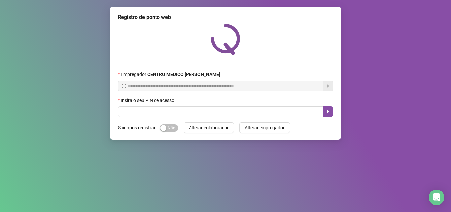 The width and height of the screenshot is (451, 212). What do you see at coordinates (209, 127) in the screenshot?
I see `span: Alterar colaborador` at bounding box center [209, 127].